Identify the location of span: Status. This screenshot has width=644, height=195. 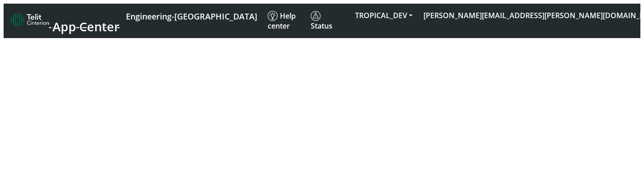
(322, 21).